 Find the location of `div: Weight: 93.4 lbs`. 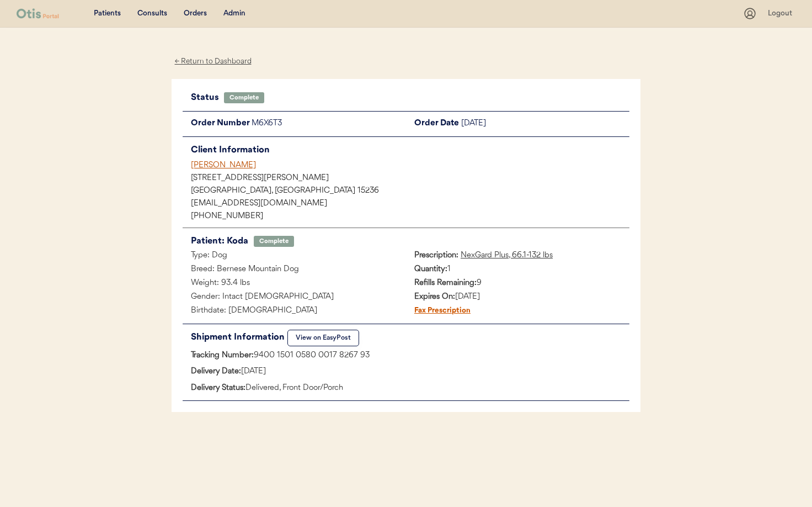

div: Weight: 93.4 lbs is located at coordinates (294, 283).